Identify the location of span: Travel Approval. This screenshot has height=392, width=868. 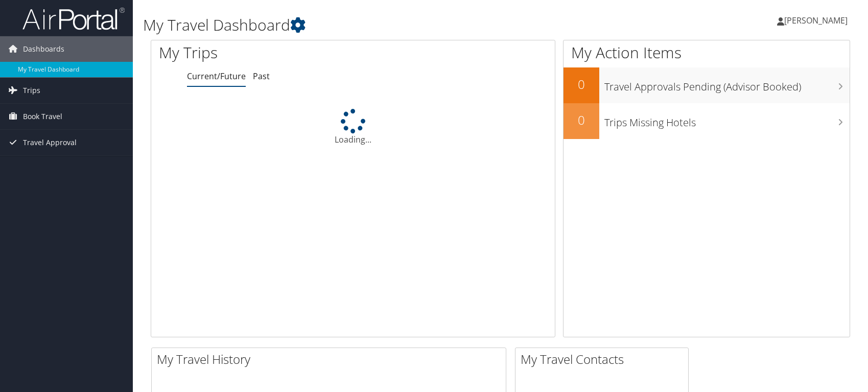
(50, 143).